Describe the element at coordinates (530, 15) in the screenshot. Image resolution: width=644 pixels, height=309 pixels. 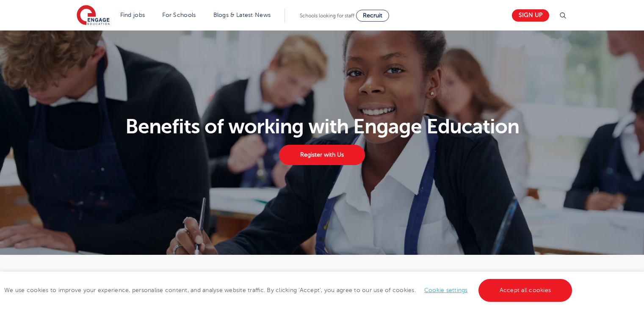
I see `a: Sign up` at that location.